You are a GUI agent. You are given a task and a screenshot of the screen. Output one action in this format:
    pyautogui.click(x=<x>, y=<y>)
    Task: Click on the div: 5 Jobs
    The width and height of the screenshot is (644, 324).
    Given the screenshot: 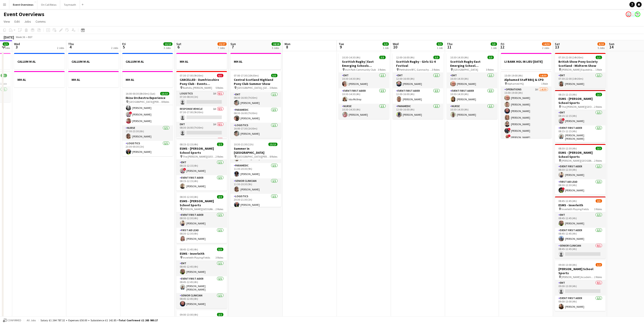 What is the action you would take?
    pyautogui.click(x=601, y=48)
    